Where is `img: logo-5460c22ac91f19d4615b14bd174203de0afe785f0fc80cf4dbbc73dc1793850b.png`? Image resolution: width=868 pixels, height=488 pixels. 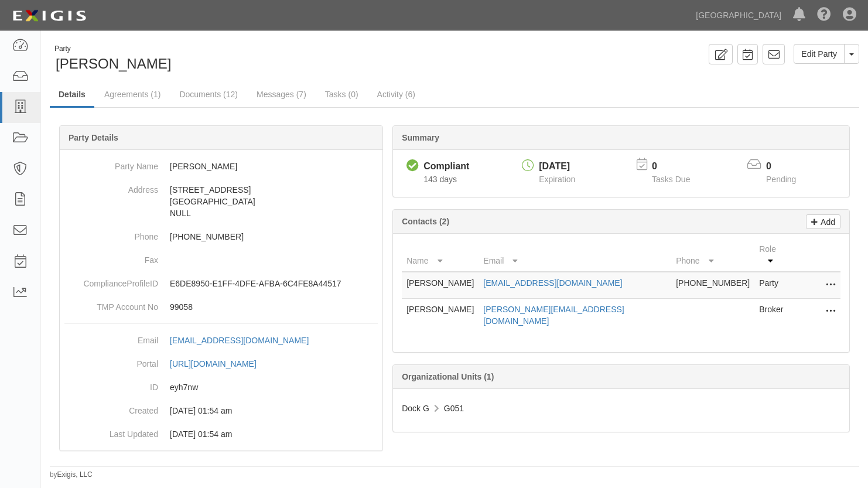 img: logo-5460c22ac91f19d4615b14bd174203de0afe785f0fc80cf4dbbc73dc1793850b.png is located at coordinates (50, 16).